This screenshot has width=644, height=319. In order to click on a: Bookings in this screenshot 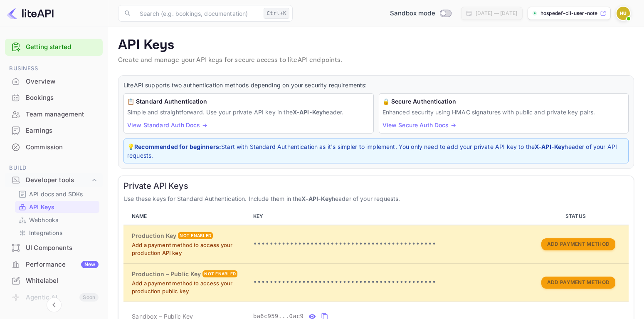, I will do `click(54, 98)`.